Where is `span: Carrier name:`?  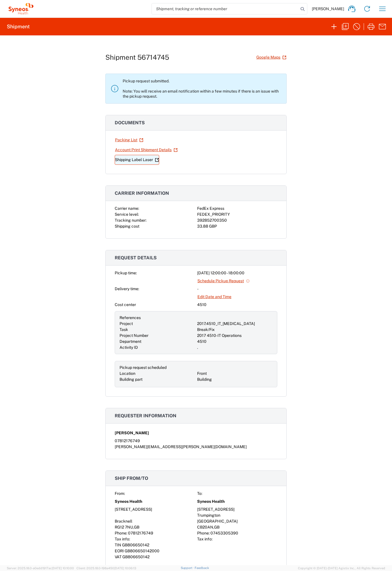 span: Carrier name: is located at coordinates (127, 208).